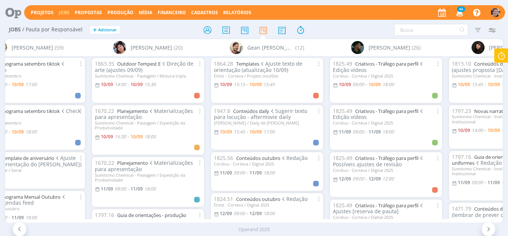  I want to click on span: 1824.51, so click(224, 198).